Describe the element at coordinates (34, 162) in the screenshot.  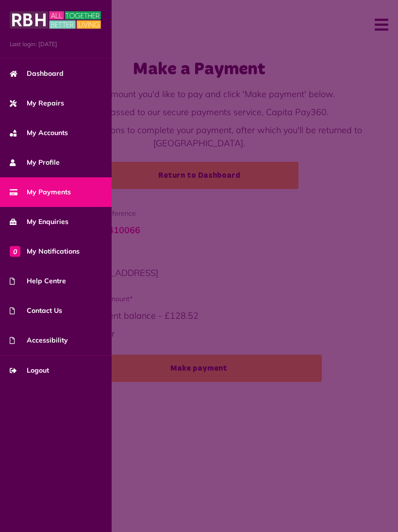
I see `span: My Profile` at that location.